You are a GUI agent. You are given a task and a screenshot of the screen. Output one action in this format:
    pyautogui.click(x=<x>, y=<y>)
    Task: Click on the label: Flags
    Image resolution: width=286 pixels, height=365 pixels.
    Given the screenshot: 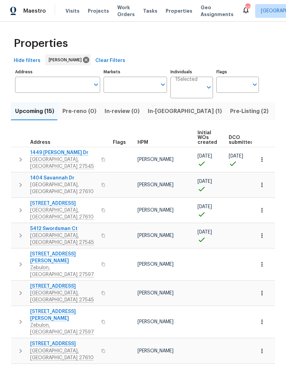 What is the action you would take?
    pyautogui.click(x=237, y=72)
    